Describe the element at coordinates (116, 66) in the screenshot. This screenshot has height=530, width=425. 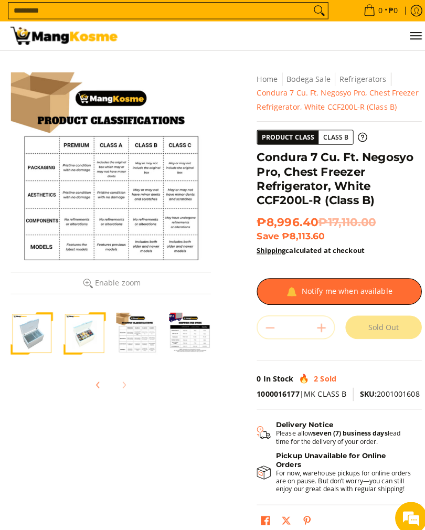
I see `div: Chat with us now` at that location.